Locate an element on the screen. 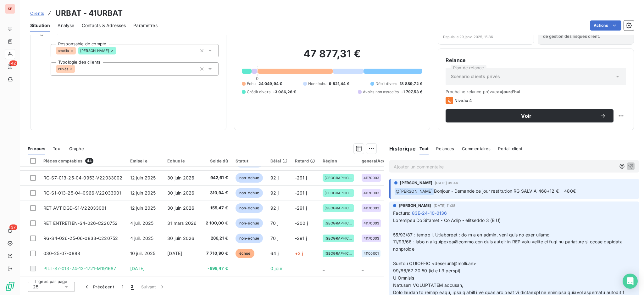 The image size is (644, 295). span: -200 j is located at coordinates (302, 223).